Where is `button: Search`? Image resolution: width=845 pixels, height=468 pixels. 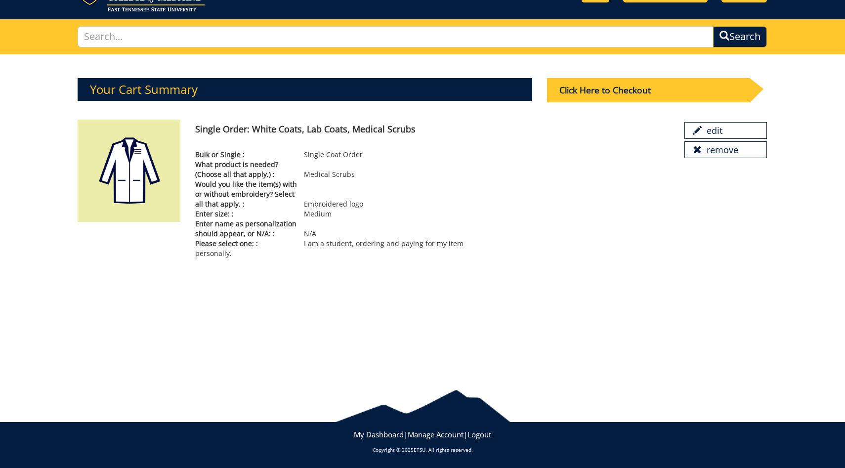
button: Search is located at coordinates (740, 37).